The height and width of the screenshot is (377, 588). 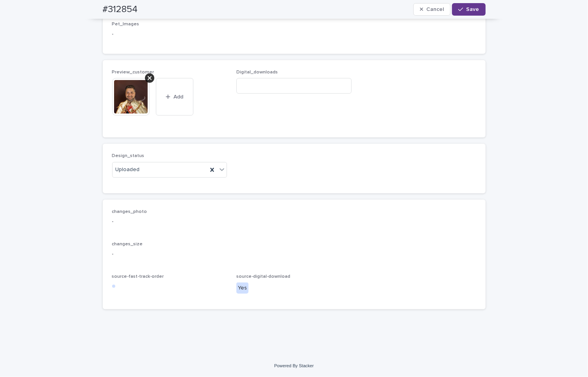 What do you see at coordinates (264, 276) in the screenshot?
I see `span: source-digital-download` at bounding box center [264, 276].